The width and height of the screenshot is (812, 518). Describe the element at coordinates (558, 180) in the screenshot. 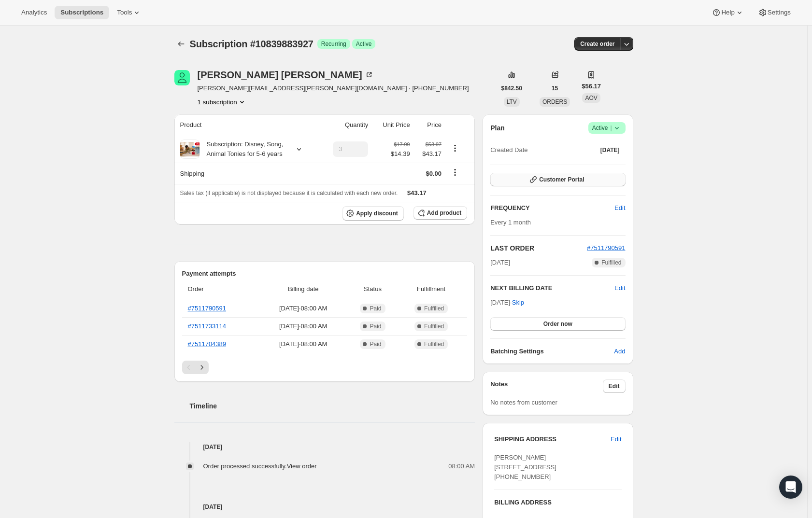

I see `button: Customer Portal` at that location.